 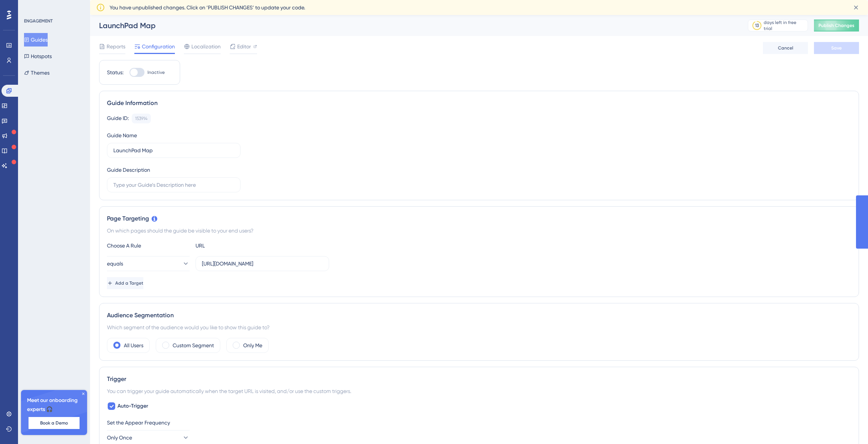 What do you see at coordinates (757, 26) in the screenshot?
I see `div: 13` at bounding box center [757, 26].